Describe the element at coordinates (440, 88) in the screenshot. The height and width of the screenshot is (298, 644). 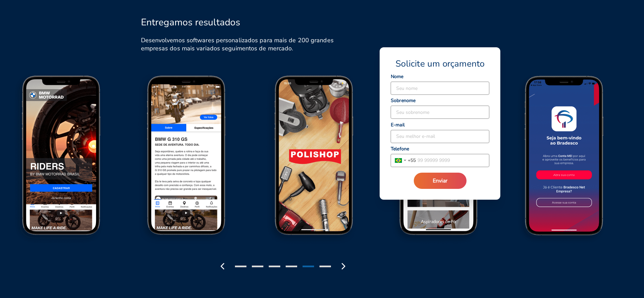
I see `input: Seu nome` at that location.